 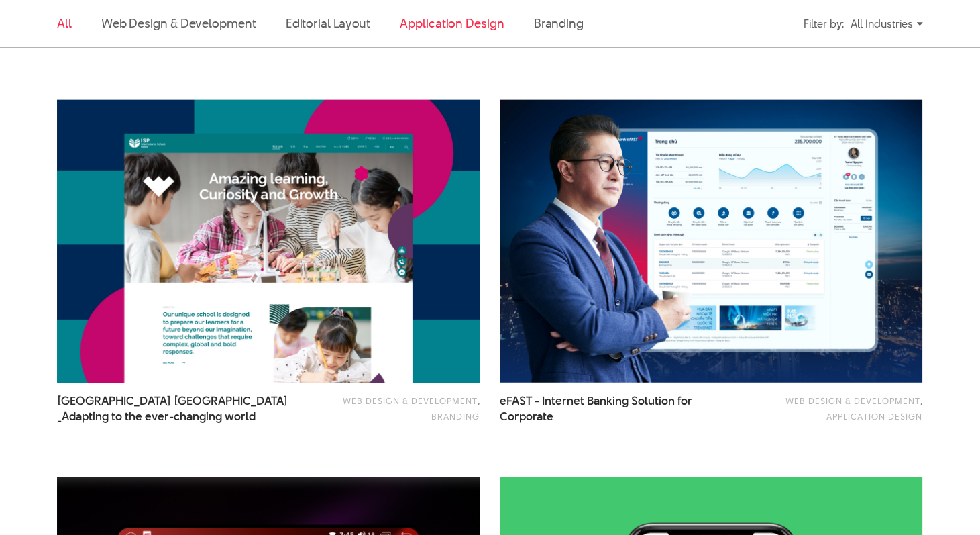 What do you see at coordinates (527, 415) in the screenshot?
I see `span: Corporate` at bounding box center [527, 415].